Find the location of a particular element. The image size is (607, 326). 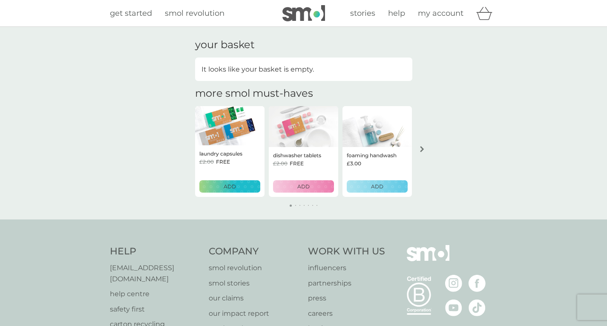

img: visit the smol Facebook page is located at coordinates (477, 283).